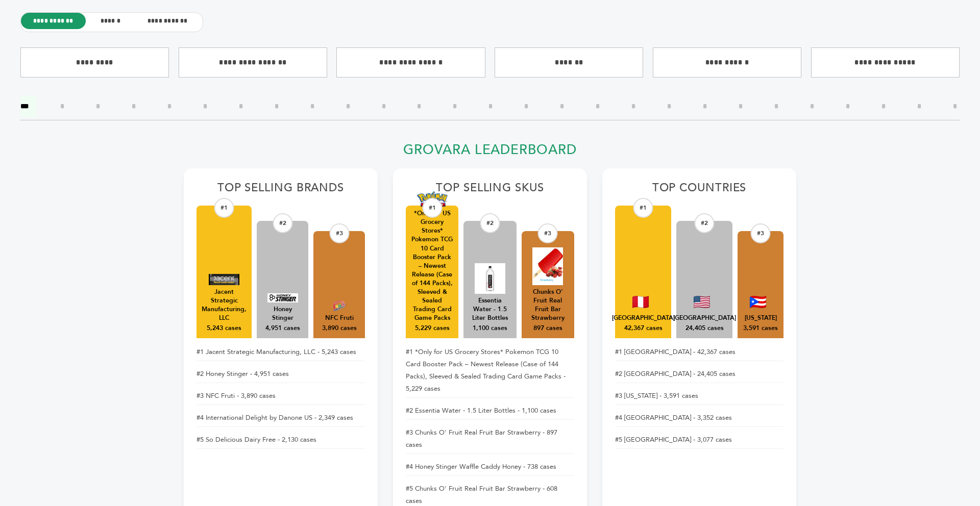  What do you see at coordinates (339, 329) in the screenshot?
I see `div: 3,890 cases` at bounding box center [339, 329].